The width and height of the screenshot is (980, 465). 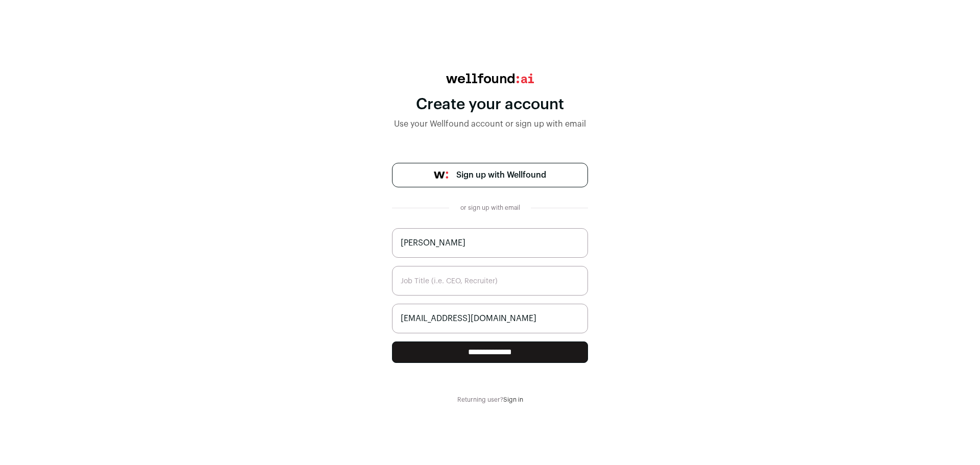 What do you see at coordinates (490, 400) in the screenshot?
I see `div: Returning user?` at bounding box center [490, 400].